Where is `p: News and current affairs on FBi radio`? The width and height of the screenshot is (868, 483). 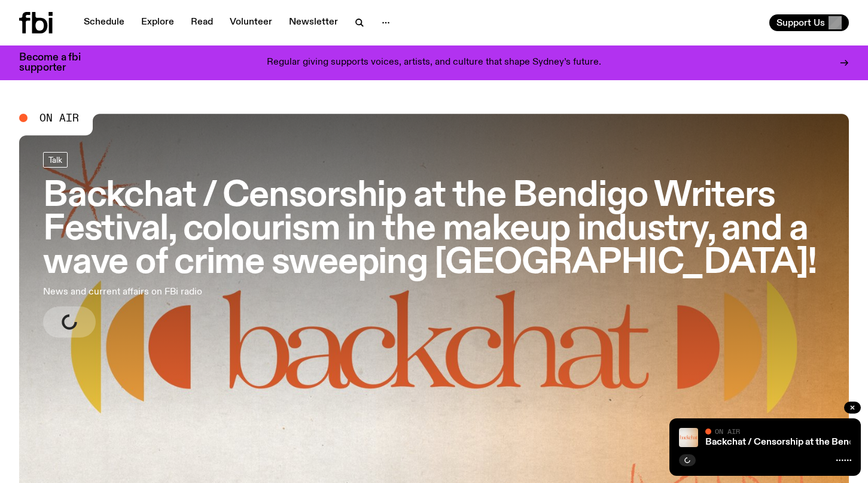
p: News and current affairs on FBi radio is located at coordinates (196, 292).